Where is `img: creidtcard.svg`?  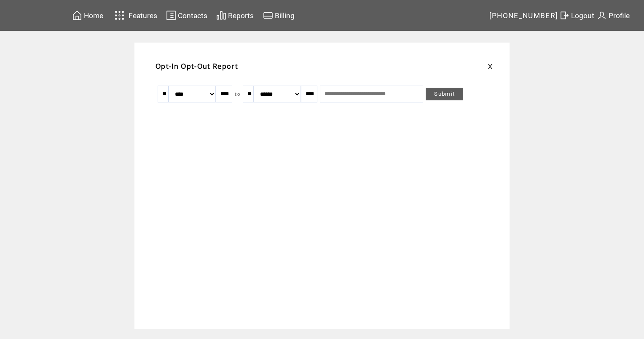 img: creidtcard.svg is located at coordinates (268, 15).